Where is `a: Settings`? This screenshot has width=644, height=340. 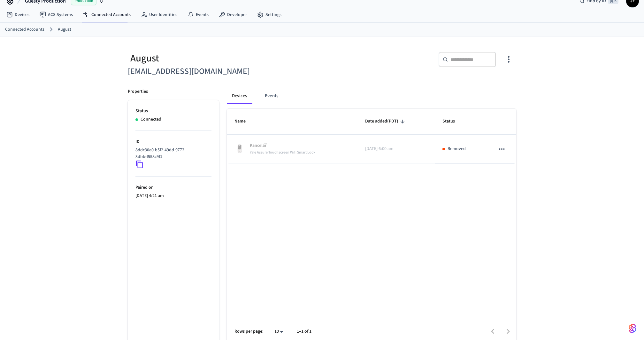 a: Settings is located at coordinates (269, 15).